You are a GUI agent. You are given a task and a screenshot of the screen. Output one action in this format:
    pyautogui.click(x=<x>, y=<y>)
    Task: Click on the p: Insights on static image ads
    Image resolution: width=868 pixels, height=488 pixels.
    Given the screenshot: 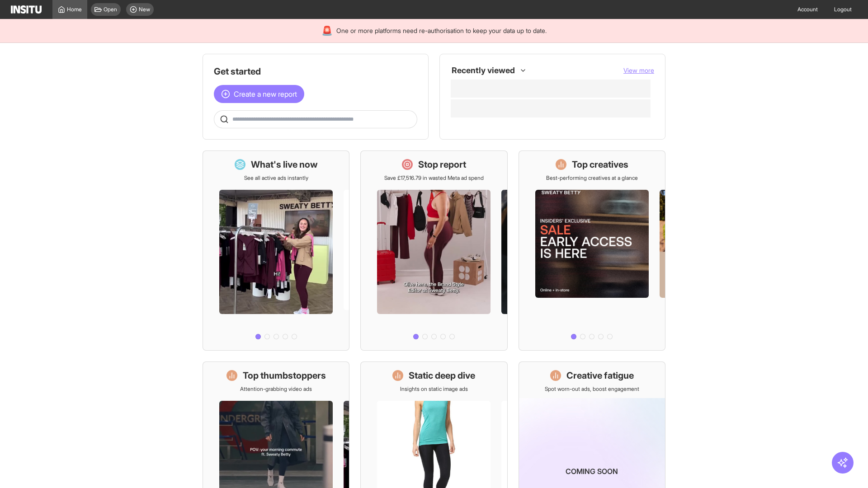 What is the action you would take?
    pyautogui.click(x=434, y=389)
    